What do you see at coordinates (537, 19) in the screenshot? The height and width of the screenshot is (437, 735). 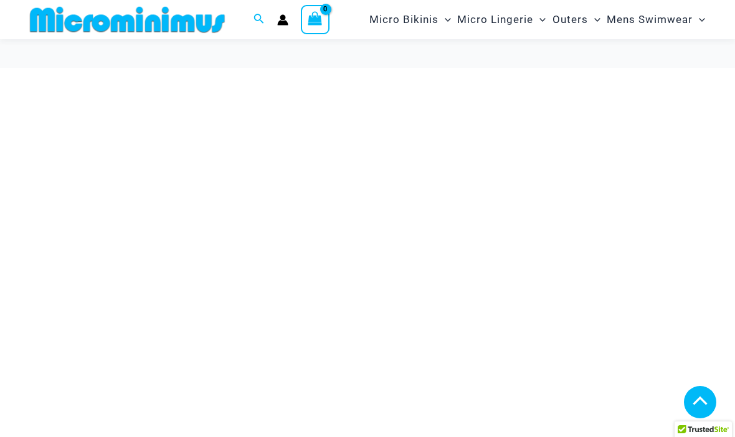 I see `nav: Site Navigation` at bounding box center [537, 19].